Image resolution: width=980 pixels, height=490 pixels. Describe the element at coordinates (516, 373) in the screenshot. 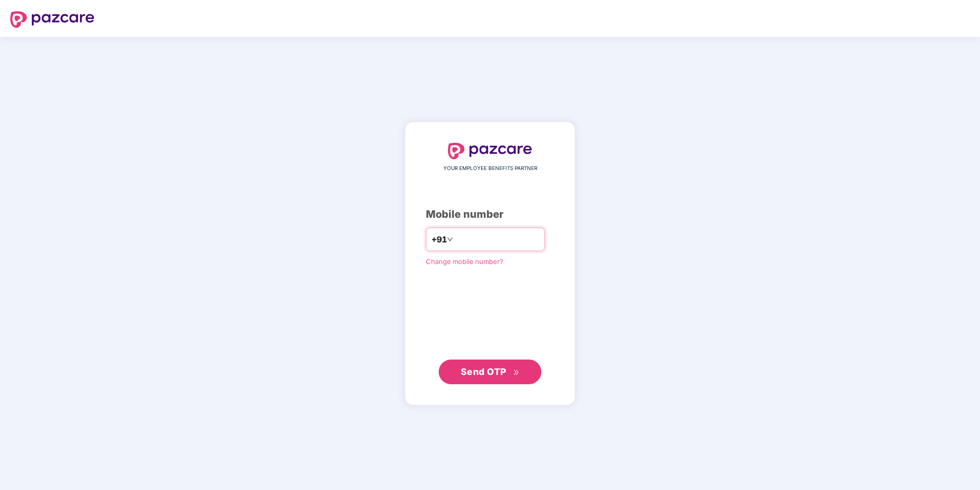

I see `span: double-right` at that location.